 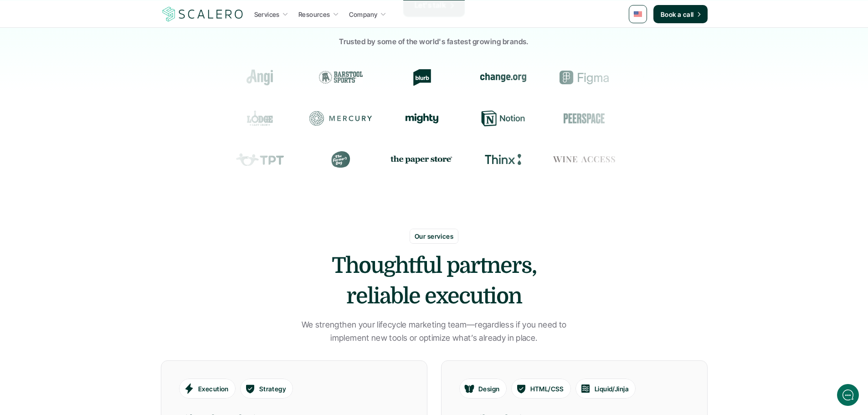 What do you see at coordinates (435, 281) in the screenshot?
I see `h2: Thoughtful partners, reliable execution` at bounding box center [435, 281].